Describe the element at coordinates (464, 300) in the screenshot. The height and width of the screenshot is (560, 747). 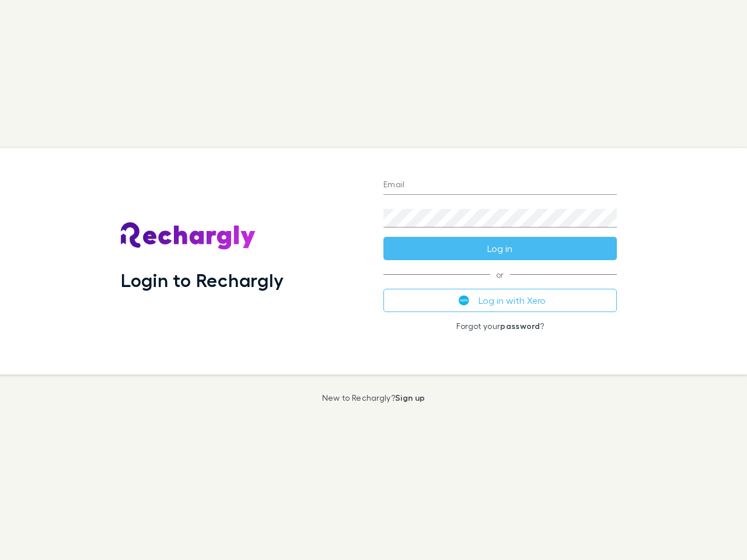
I see `img: Xero's logo` at that location.